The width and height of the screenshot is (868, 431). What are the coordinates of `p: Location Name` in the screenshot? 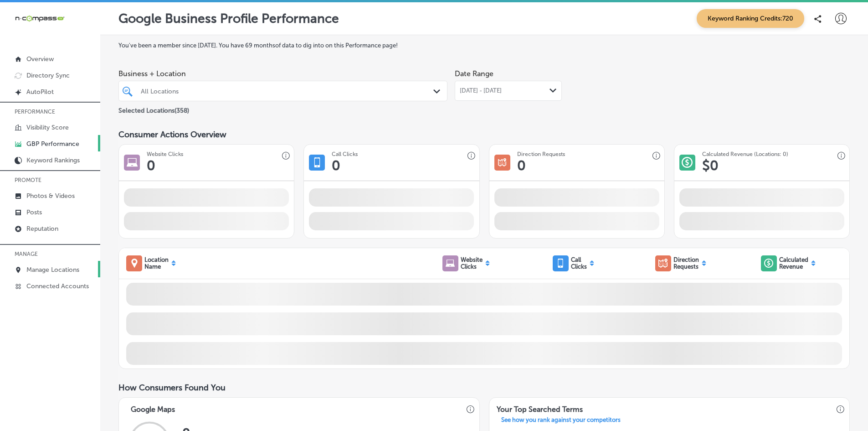 It's located at (156, 263).